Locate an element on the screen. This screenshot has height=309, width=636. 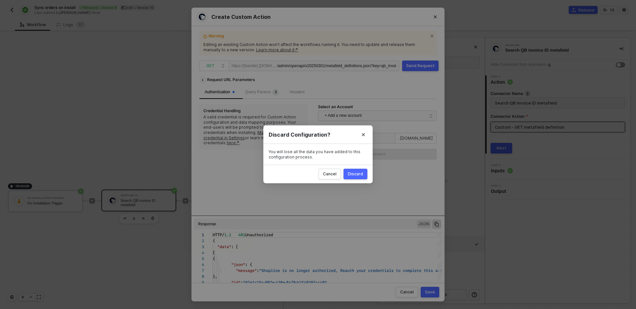
div: Editing an existing Custom Action won’t affect the workflows running it. You need to update and r... is located at coordinates (318, 47).